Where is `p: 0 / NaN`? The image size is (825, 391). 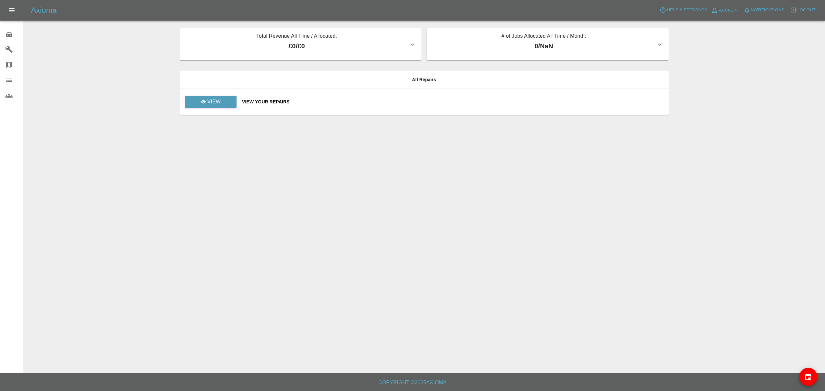 p: 0 / NaN is located at coordinates (543, 46).